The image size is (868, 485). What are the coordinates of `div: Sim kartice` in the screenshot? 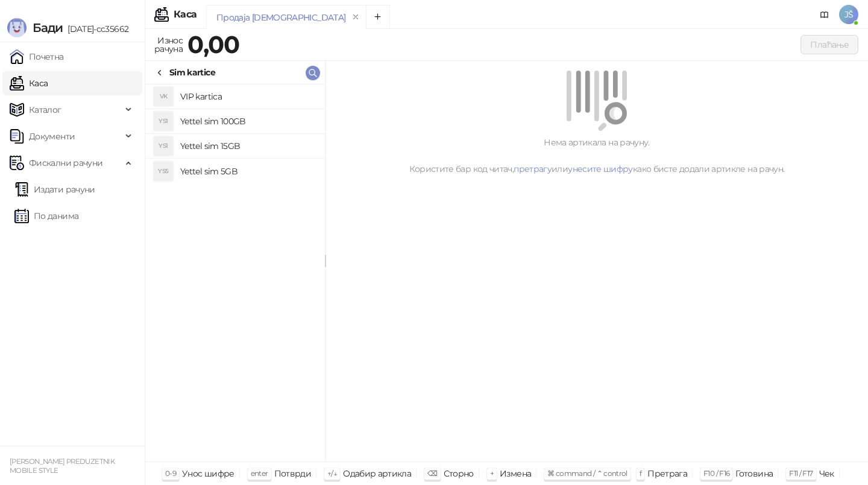 It's located at (192, 73).